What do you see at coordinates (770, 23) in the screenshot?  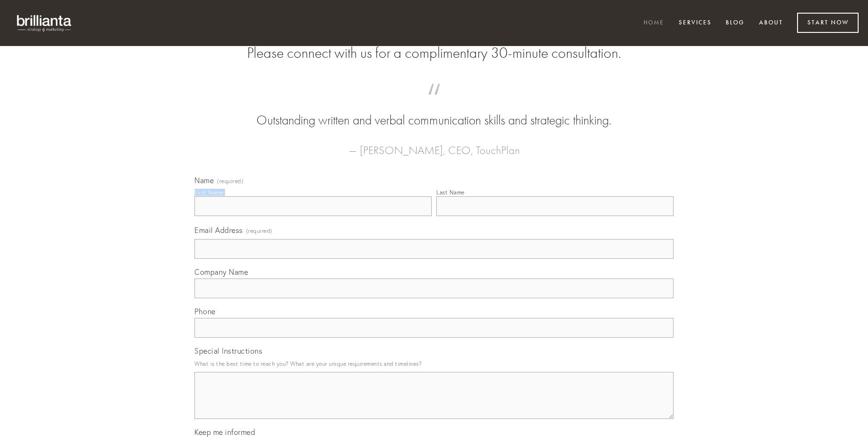 I see `a: About` at bounding box center [770, 23].